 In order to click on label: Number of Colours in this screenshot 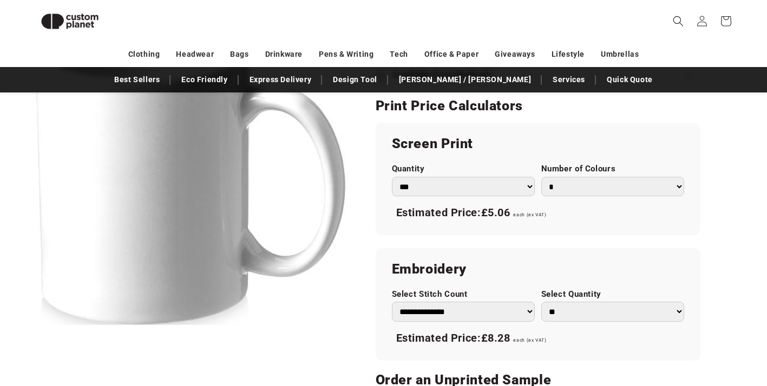, I will do `click(612, 169)`.